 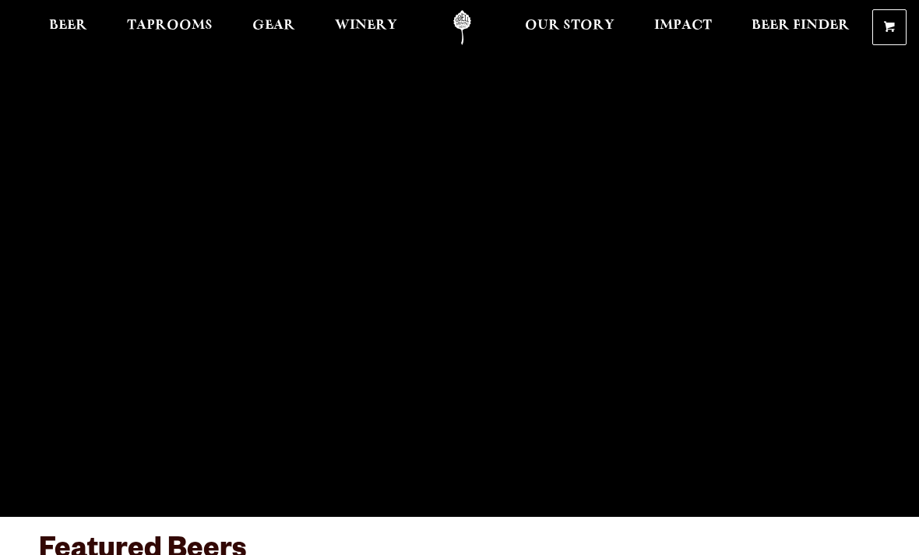 What do you see at coordinates (273, 26) in the screenshot?
I see `span: Gear` at bounding box center [273, 26].